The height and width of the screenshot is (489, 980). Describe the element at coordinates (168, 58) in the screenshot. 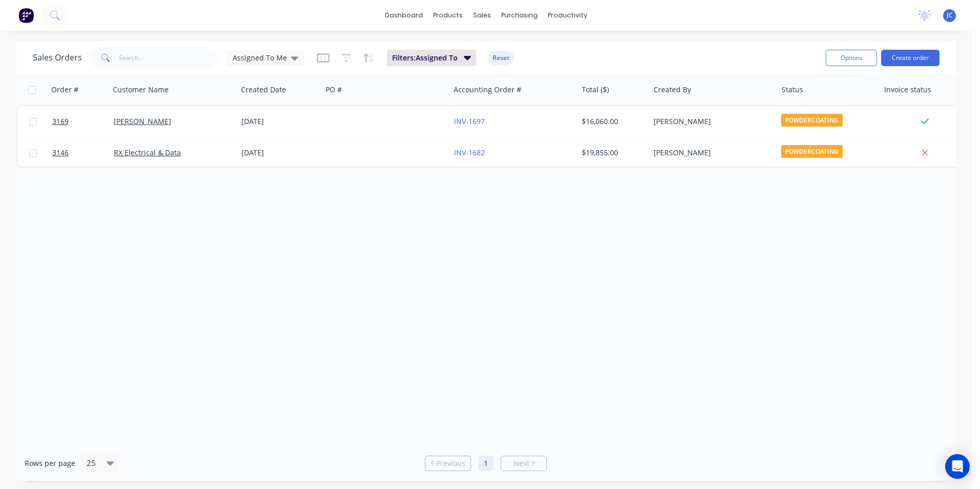

I see `input: Search...` at that location.